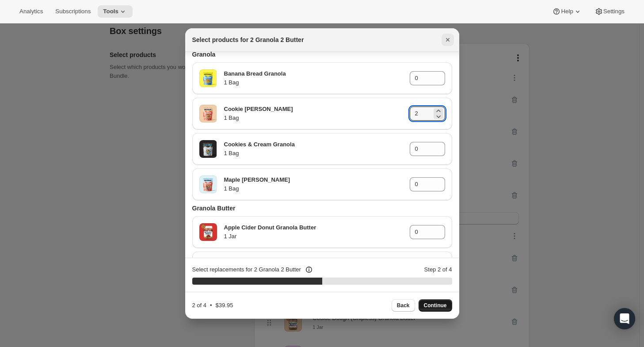 The image size is (644, 347). Describe the element at coordinates (248, 40) in the screenshot. I see `h2: Select products for 2 Granola 2 Butter` at that location.